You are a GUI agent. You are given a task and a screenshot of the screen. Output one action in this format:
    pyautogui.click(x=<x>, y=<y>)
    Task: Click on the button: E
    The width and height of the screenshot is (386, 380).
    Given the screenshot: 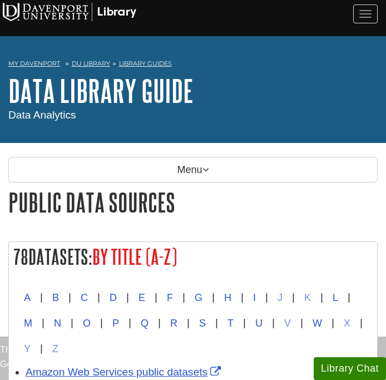 What is the action you would take?
    pyautogui.click(x=142, y=297)
    